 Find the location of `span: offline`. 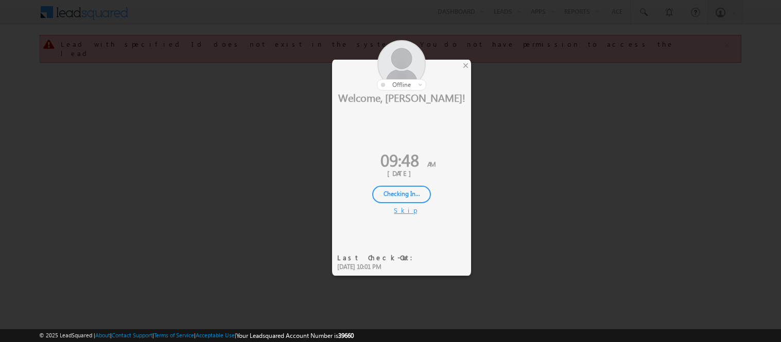

span: offline is located at coordinates (401, 84).